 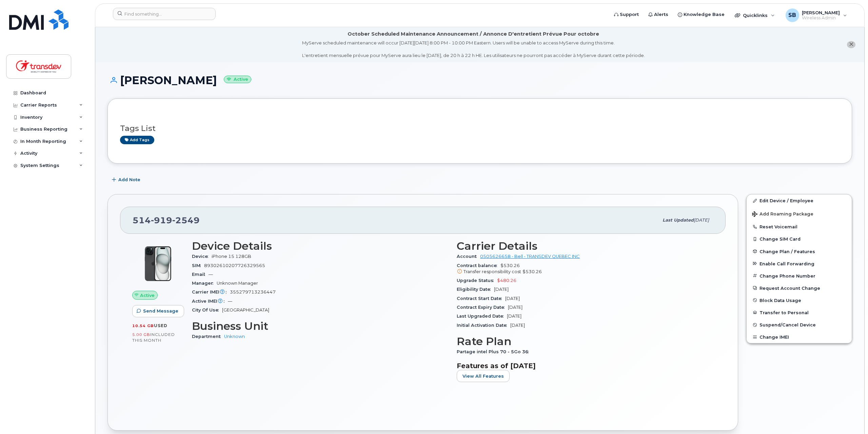 I want to click on span: Upgrade Status, so click(x=477, y=280).